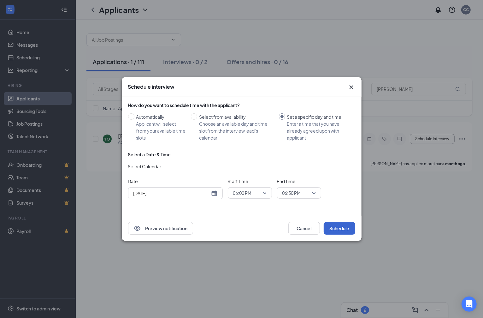  What do you see at coordinates (161, 117) in the screenshot?
I see `div: Automatically` at bounding box center [161, 117].